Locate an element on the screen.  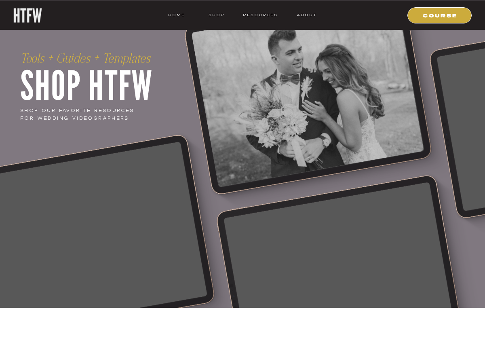
p: Tools + Guides + Templates is located at coordinates (125, 59).